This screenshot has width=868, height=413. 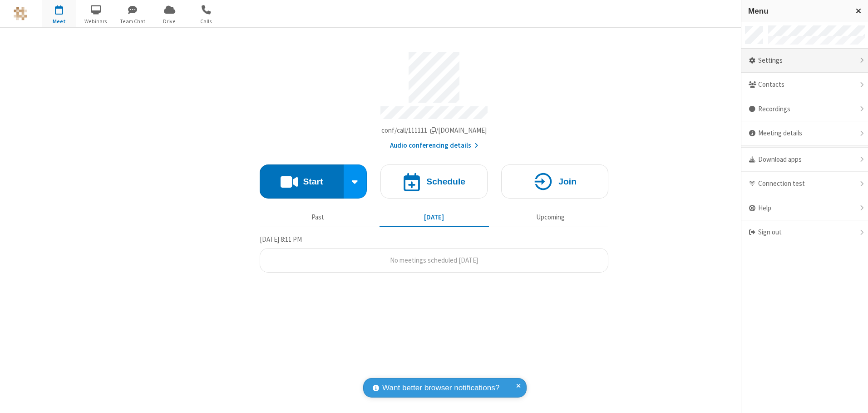 I want to click on div: Connection test, so click(x=804, y=184).